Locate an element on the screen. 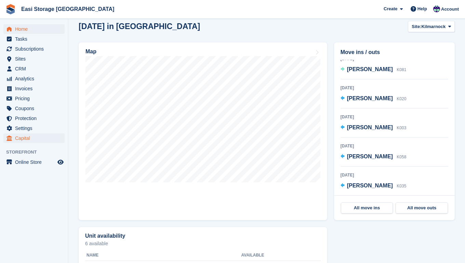 The height and width of the screenshot is (263, 465). span: Help is located at coordinates (422, 9).